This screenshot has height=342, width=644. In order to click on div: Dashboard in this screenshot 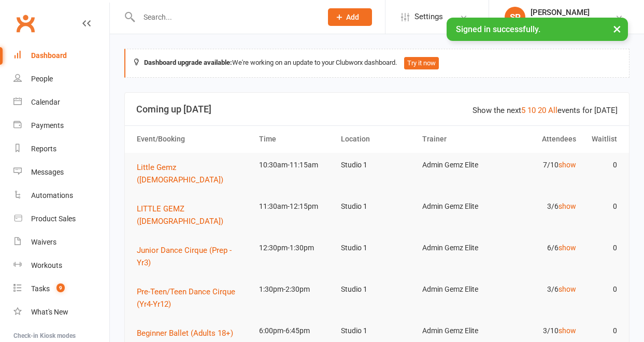, I will do `click(49, 56)`.